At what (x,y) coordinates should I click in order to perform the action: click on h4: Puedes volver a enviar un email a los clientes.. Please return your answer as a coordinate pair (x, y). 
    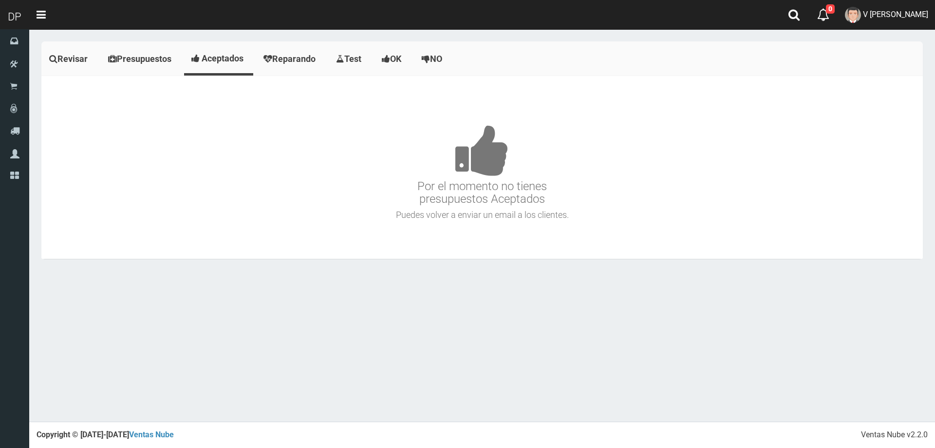
    Looking at the image, I should click on (482, 215).